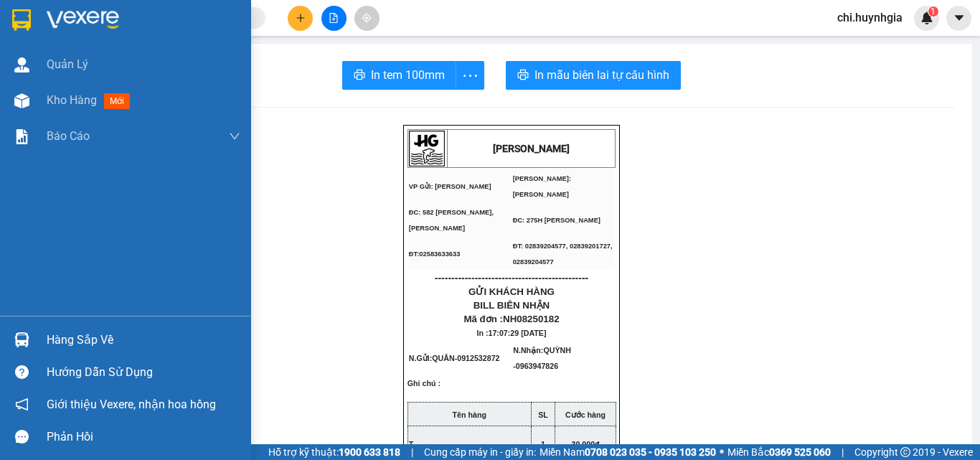  Describe the element at coordinates (469, 415) in the screenshot. I see `strong: Tên hàng` at that location.